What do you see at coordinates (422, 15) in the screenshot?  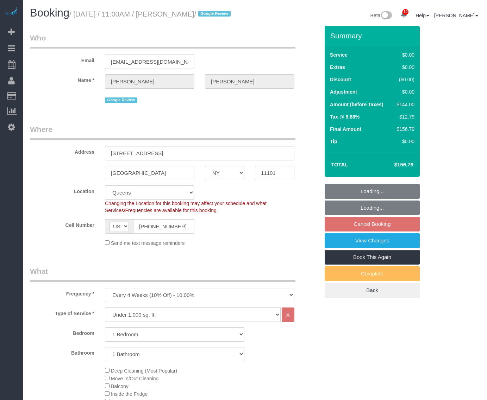 I see `a: Help` at bounding box center [422, 15].